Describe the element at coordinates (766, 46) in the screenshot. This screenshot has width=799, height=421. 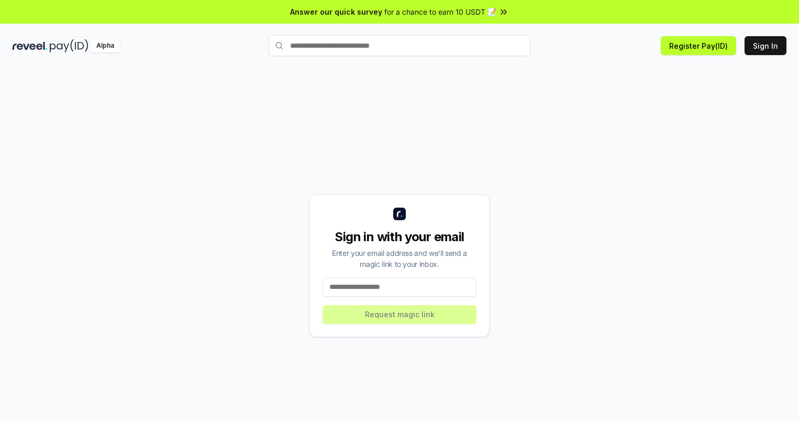
I see `button: Sign In` at that location.